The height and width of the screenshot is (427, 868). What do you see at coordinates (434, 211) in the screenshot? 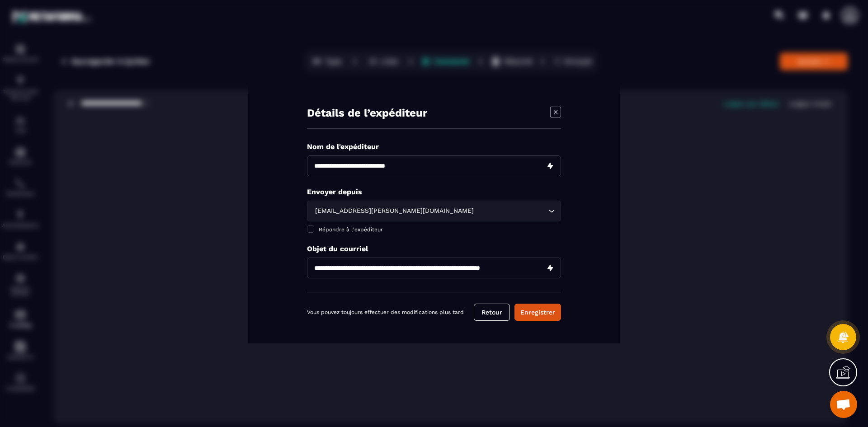
I see `div: Search for option` at bounding box center [434, 211].